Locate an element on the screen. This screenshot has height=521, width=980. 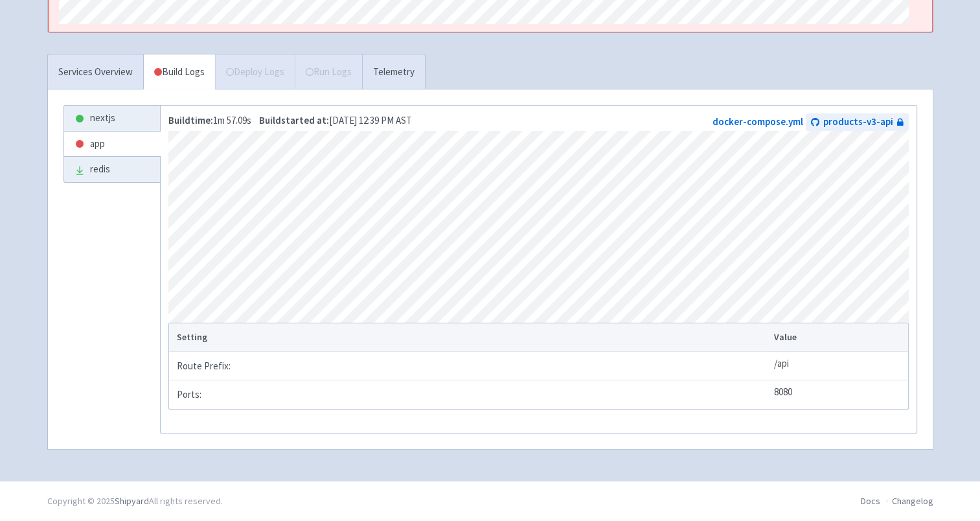
td: 8080 is located at coordinates (838, 395).